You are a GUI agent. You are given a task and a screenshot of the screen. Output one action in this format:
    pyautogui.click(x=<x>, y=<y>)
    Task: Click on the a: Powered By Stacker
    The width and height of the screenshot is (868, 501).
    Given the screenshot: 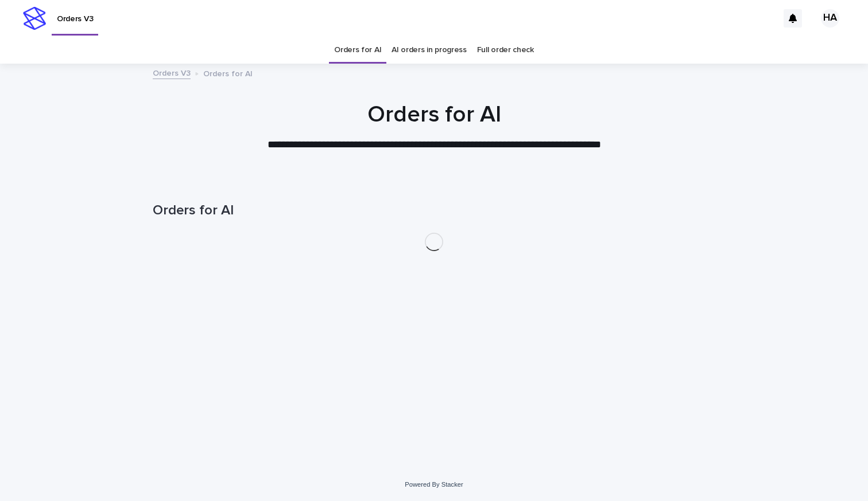 What is the action you would take?
    pyautogui.click(x=434, y=485)
    